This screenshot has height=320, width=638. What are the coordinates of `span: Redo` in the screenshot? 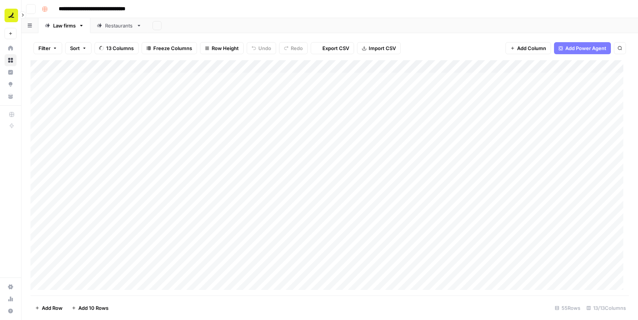 It's located at (297, 48).